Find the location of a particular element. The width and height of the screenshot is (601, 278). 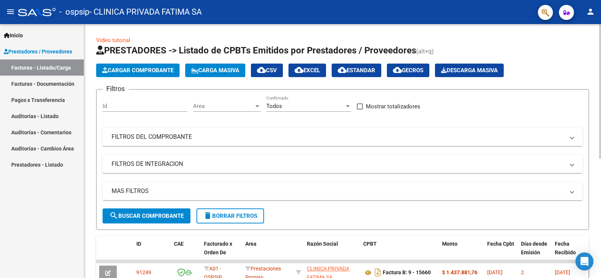

span: Mostrar totalizadores is located at coordinates (393, 106).